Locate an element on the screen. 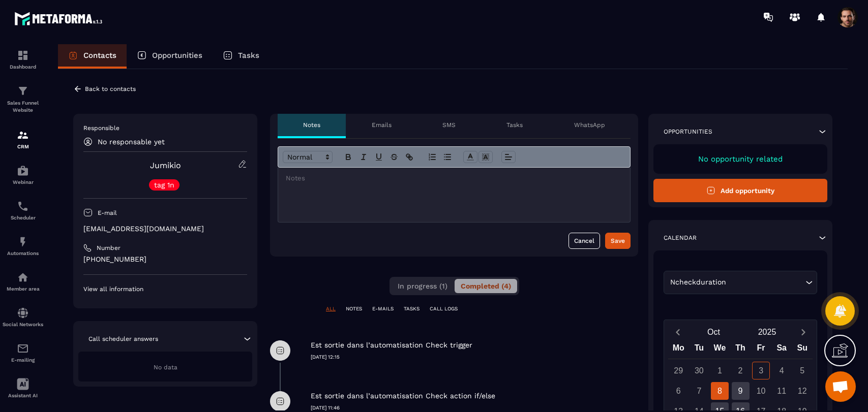 This screenshot has width=868, height=412. div: Tu is located at coordinates (699, 349).